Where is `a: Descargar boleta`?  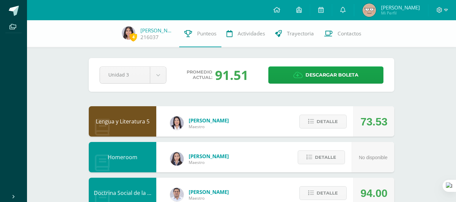 a: Descargar boleta is located at coordinates (325, 75).